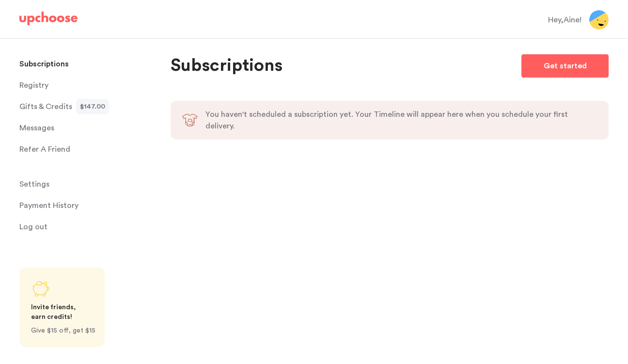 This screenshot has height=364, width=628. What do you see at coordinates (48, 20) in the screenshot?
I see `a: UpChoose` at bounding box center [48, 20].